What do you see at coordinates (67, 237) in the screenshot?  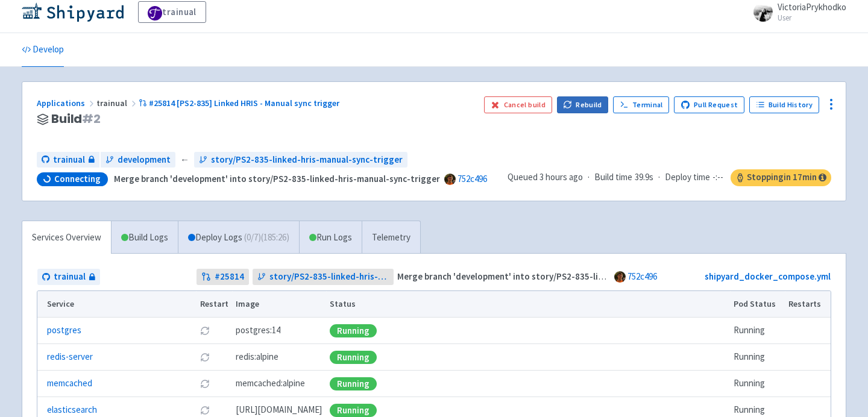 I see `a: Services Overview` at bounding box center [67, 237].